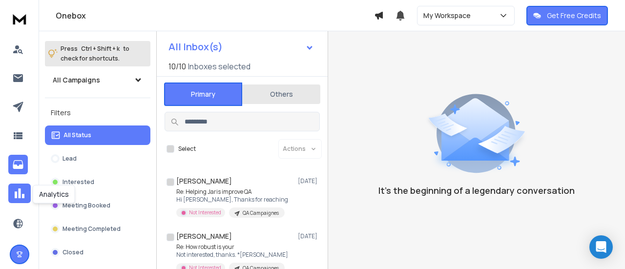 The image size is (625, 269). What do you see at coordinates (232, 192) in the screenshot?
I see `p: Re: Helping Jaris improve QA` at bounding box center [232, 192].